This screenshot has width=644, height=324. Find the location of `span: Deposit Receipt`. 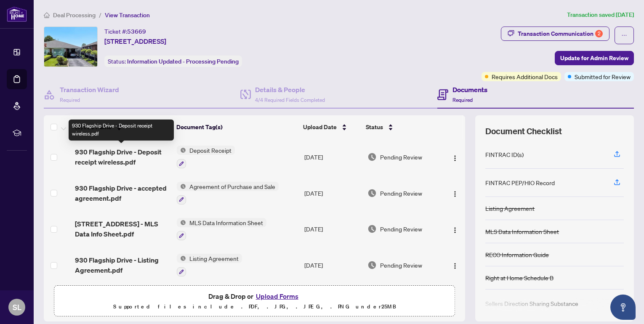

span: Deposit Receipt is located at coordinates (211, 150).